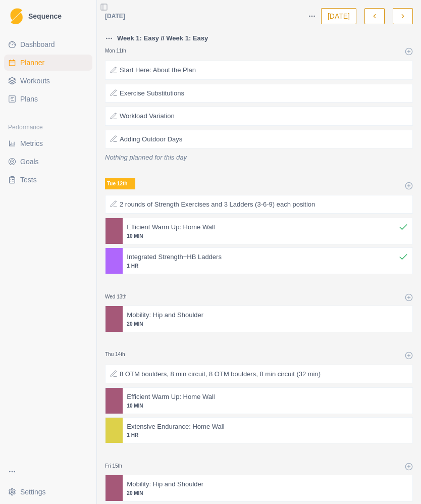  I want to click on a: Workouts, so click(48, 80).